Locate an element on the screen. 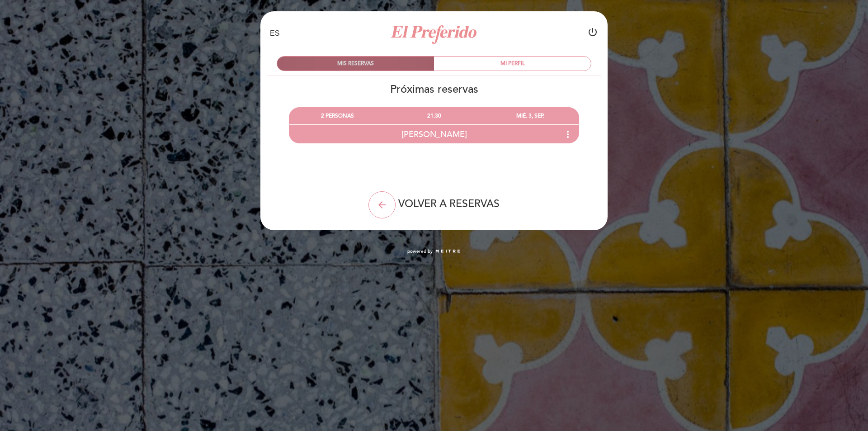  div: 2 PERSONAS is located at coordinates (337, 116).